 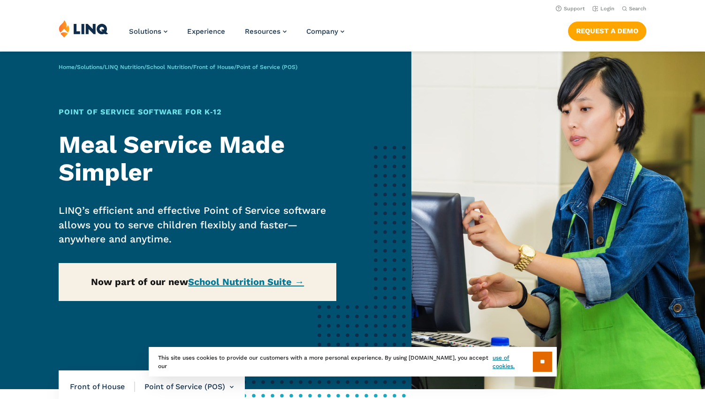 I want to click on a: Home, so click(x=67, y=67).